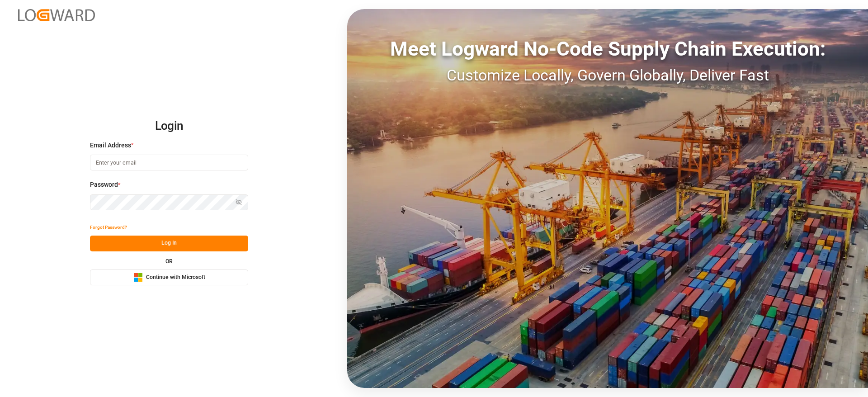 This screenshot has width=868, height=397. What do you see at coordinates (104, 184) in the screenshot?
I see `span: Password` at bounding box center [104, 184].